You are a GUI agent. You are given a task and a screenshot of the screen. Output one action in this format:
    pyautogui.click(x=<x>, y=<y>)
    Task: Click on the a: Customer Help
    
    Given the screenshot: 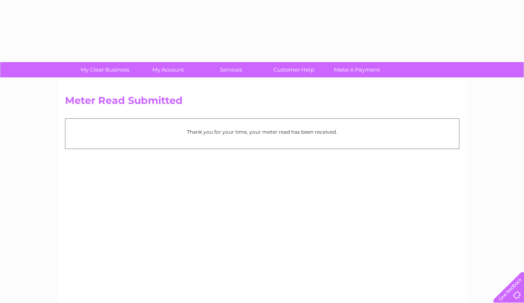 What is the action you would take?
    pyautogui.click(x=294, y=70)
    